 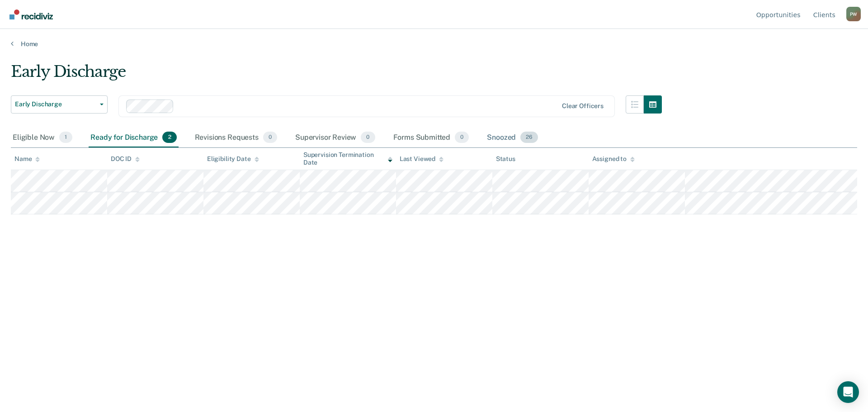 What do you see at coordinates (236, 138) in the screenshot?
I see `div: Revisions Requests0` at bounding box center [236, 138].